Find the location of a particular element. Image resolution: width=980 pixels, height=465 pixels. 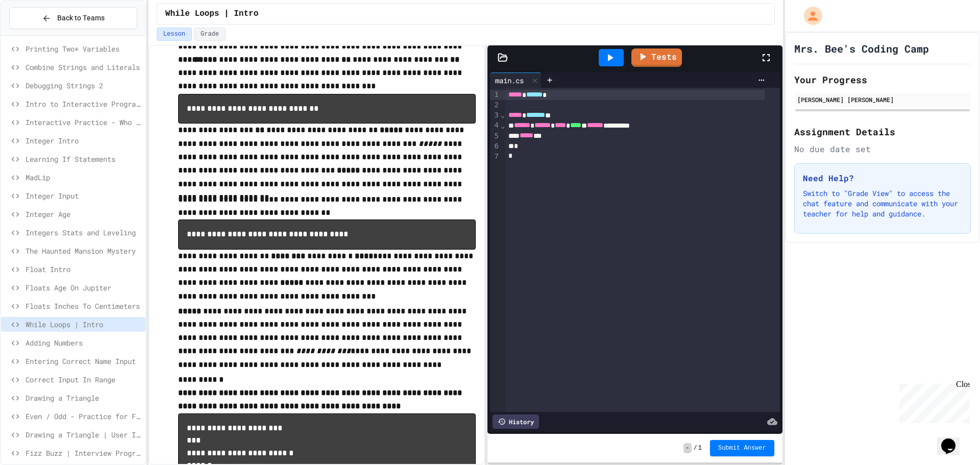

div: 7 is located at coordinates (495, 156).